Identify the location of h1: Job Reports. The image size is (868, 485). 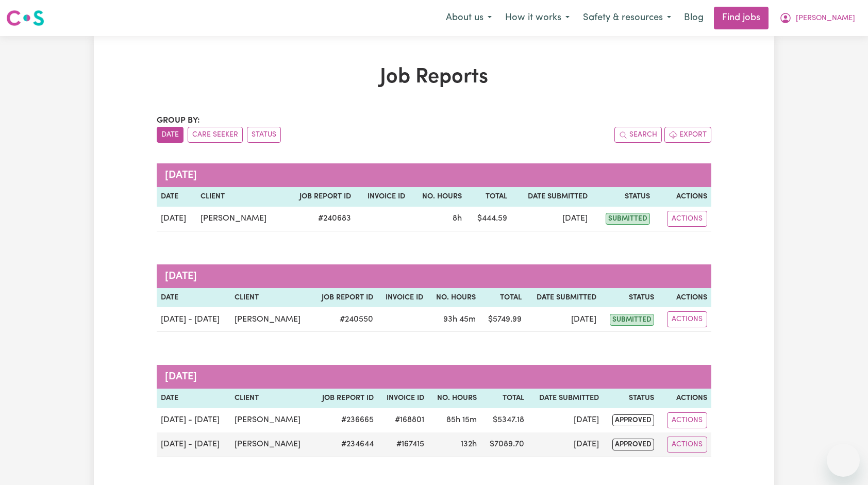
(434, 77).